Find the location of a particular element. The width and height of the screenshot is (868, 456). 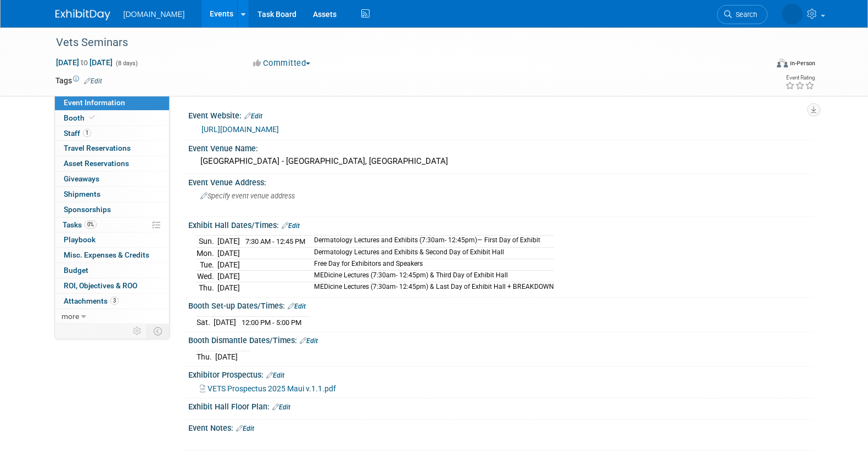

div: Event Venue Name: is located at coordinates (500, 147).